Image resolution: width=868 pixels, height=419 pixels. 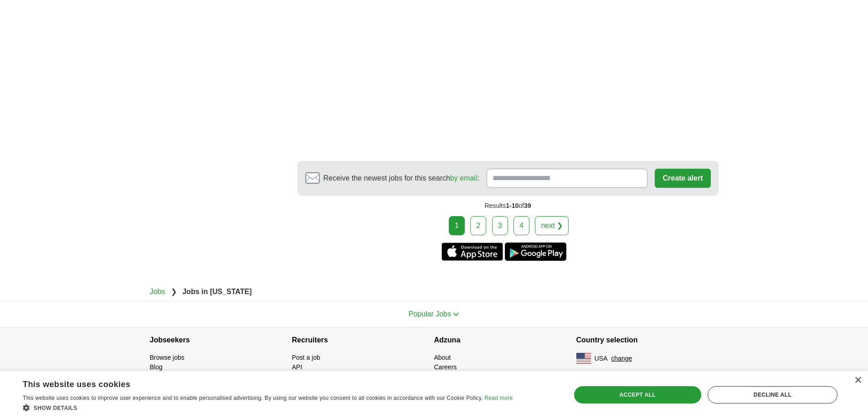 What do you see at coordinates (443, 358) in the screenshot?
I see `a: About` at bounding box center [443, 358].